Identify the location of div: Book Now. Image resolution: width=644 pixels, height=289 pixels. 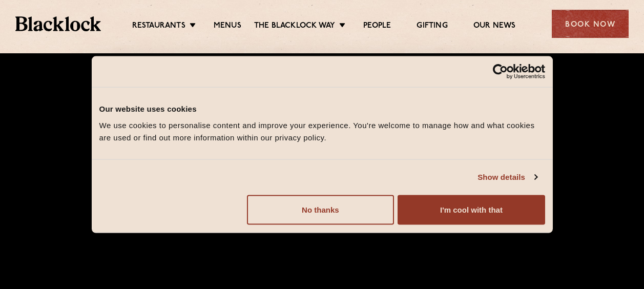
(590, 24).